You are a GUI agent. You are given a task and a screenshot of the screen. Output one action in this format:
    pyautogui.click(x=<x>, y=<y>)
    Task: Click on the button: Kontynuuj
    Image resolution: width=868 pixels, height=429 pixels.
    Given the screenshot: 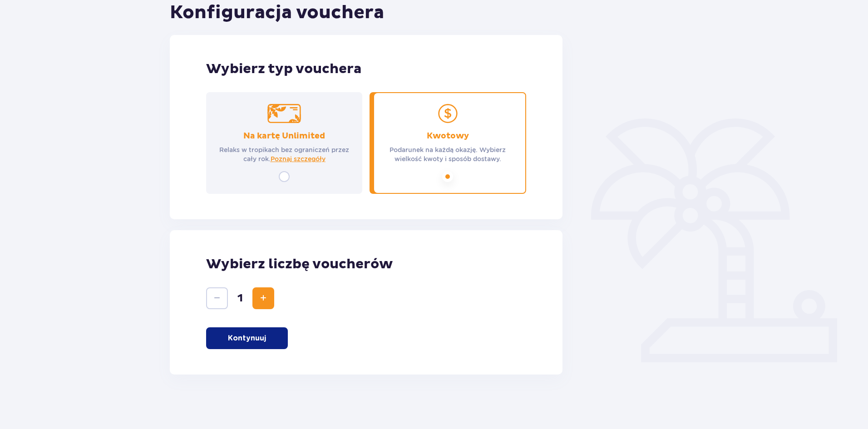 What is the action you would take?
    pyautogui.click(x=247, y=338)
    